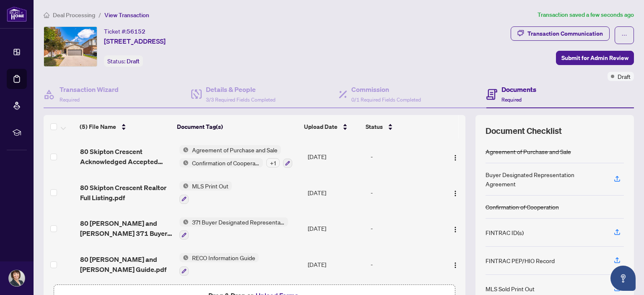 This screenshot has width=644, height=295. What do you see at coordinates (236, 157) in the screenshot?
I see `button: Status IconAgreement of Purchase and SaleStatus IconConfirmation of Cooperation+1` at bounding box center [236, 157].